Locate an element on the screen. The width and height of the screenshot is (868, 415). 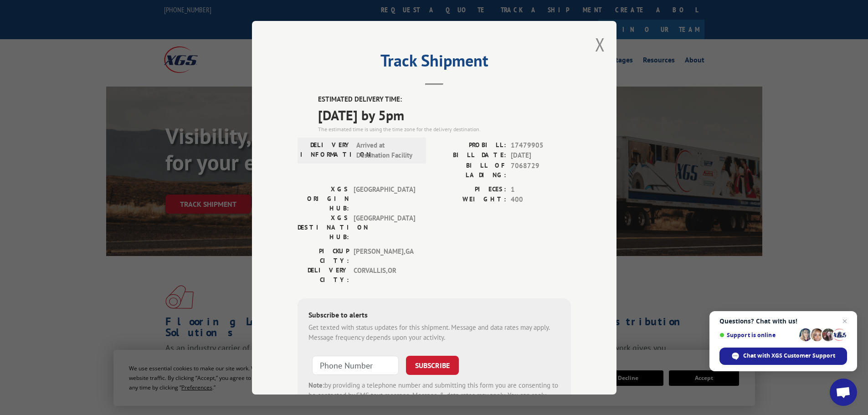
span: Arrived at Destination Facility is located at coordinates (386, 150).